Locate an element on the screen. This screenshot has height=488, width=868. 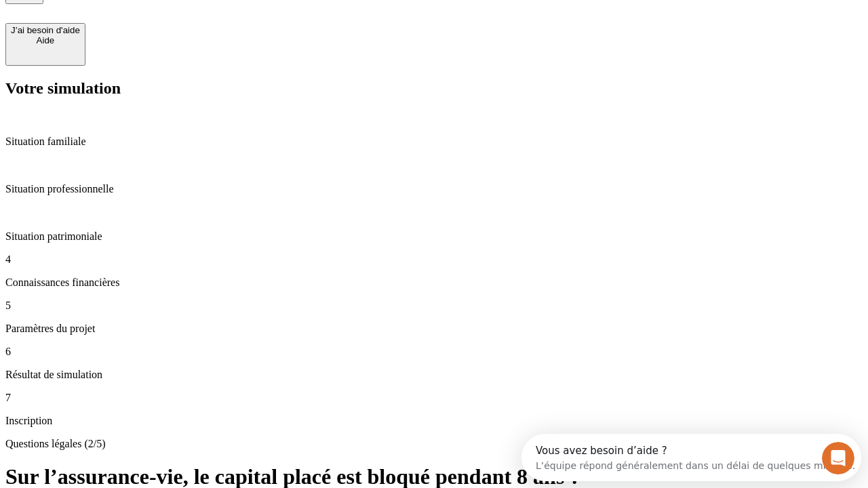
div: J’ai besoin d'aide is located at coordinates (45, 30).